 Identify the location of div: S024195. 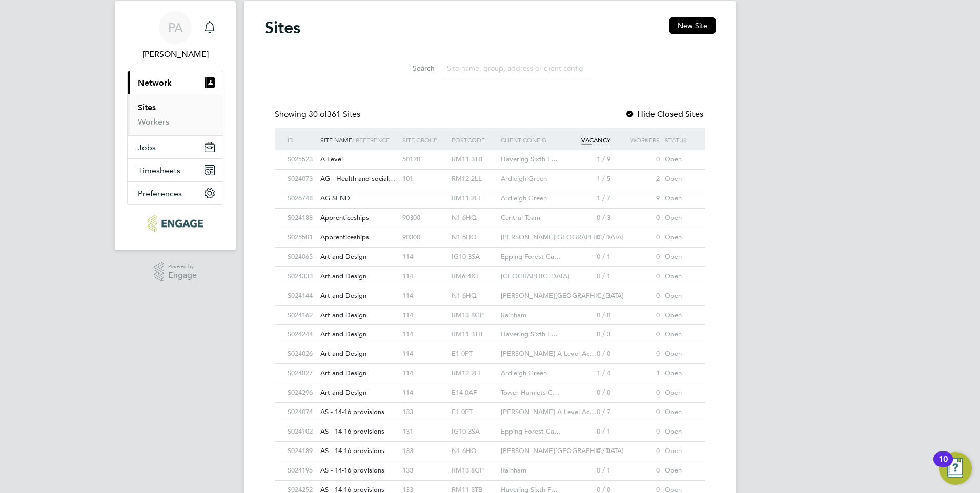
(302, 470).